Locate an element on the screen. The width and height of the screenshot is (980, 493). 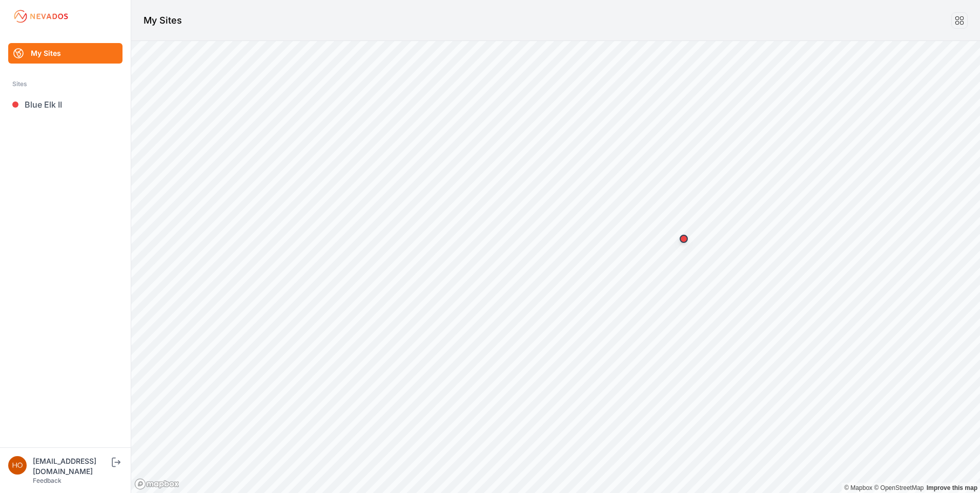
a: Blue Elk II is located at coordinates (65, 104).